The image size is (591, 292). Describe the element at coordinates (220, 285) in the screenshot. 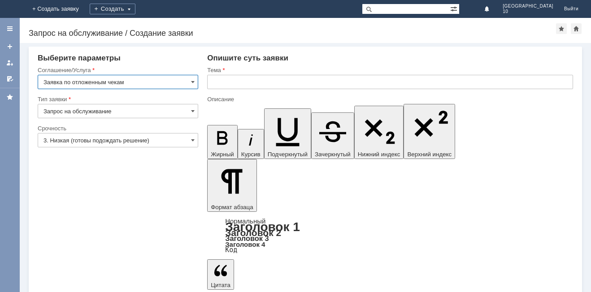

I see `span: Цитата` at that location.